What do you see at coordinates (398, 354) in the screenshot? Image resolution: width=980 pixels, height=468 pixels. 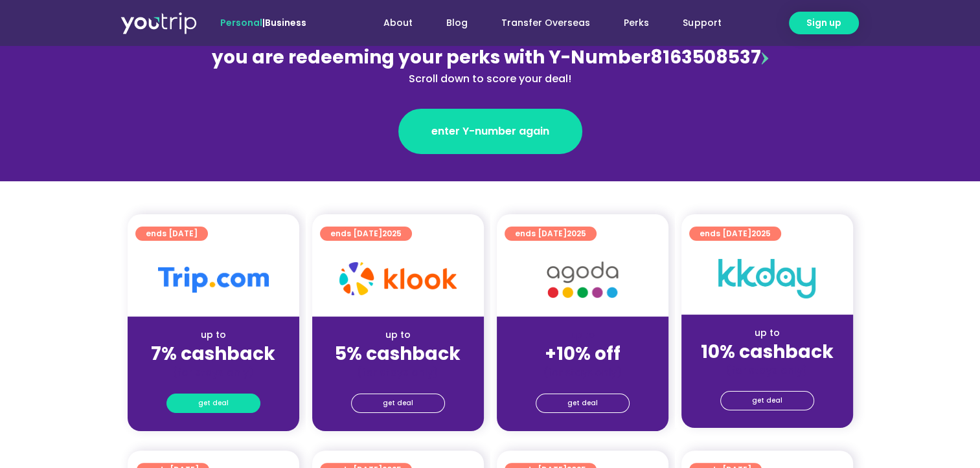 I see `strong: 5% cashback` at bounding box center [398, 354].